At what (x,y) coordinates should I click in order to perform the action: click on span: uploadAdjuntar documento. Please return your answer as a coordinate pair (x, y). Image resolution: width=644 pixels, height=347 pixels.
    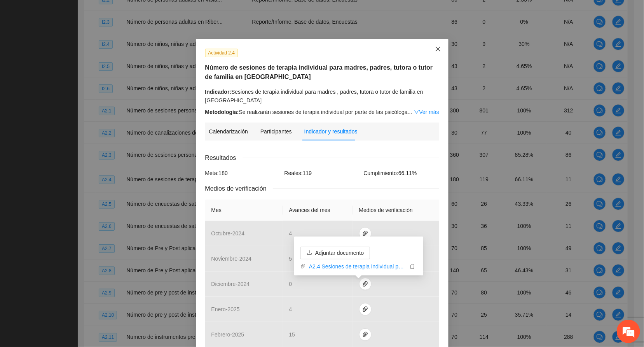
    Looking at the image, I should click on (335, 253).